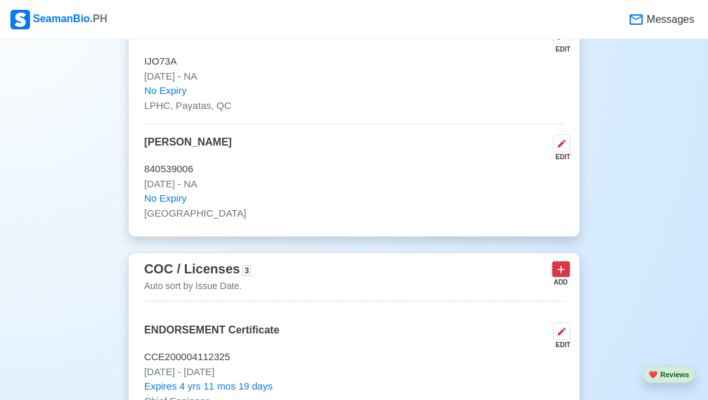  Describe the element at coordinates (59, 20) in the screenshot. I see `div: SeamanBio` at that location.